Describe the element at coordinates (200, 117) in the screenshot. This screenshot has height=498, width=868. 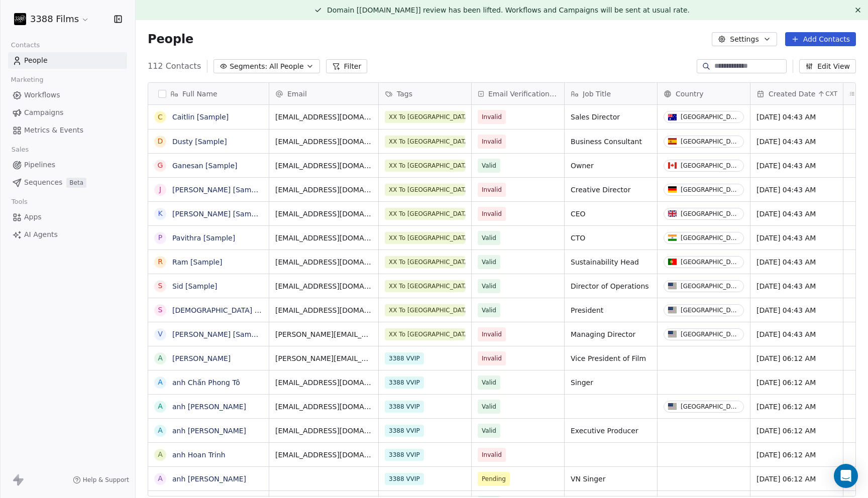
I see `a: Caitlin [Sample]` at that location.